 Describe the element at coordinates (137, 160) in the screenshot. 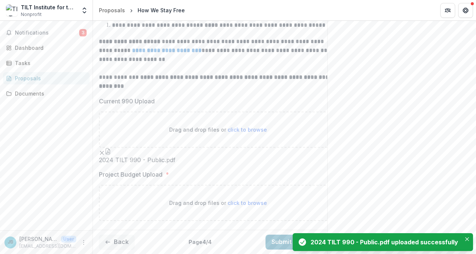

I see `span: 2024 TILT 990 - Public.pdf` at that location.